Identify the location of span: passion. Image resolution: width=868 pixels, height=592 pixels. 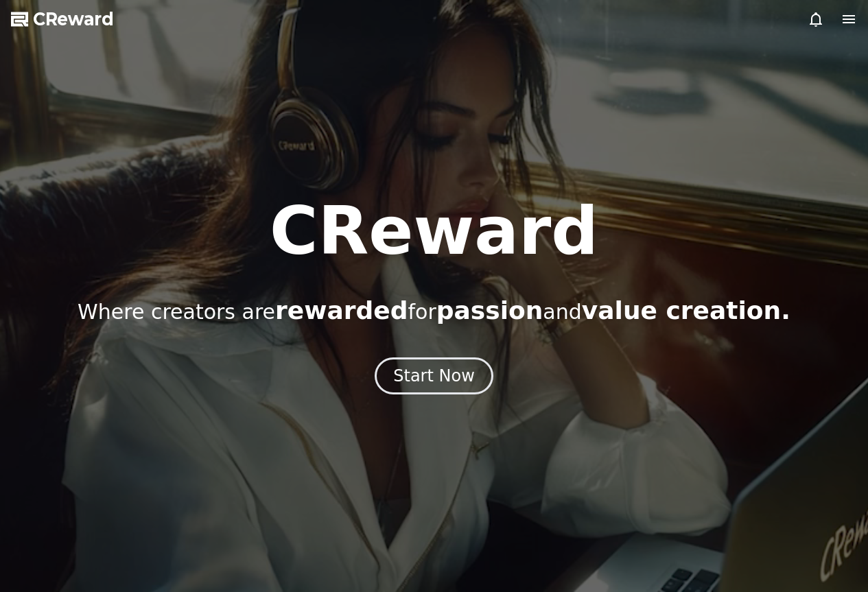
(490, 310).